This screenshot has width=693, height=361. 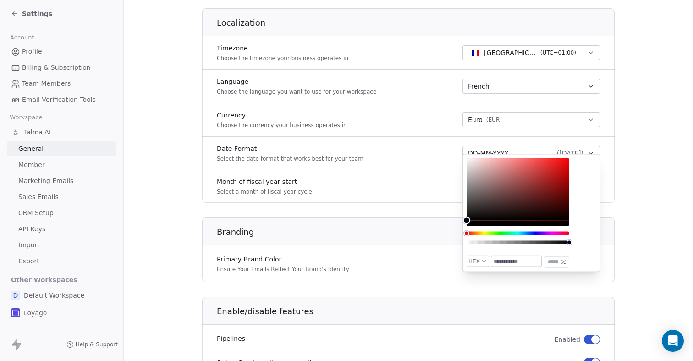 What do you see at coordinates (415, 232) in the screenshot?
I see `h1: Branding` at bounding box center [415, 232].